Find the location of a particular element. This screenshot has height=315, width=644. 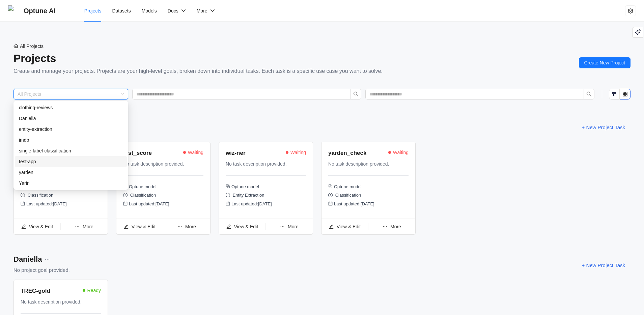

div: imdb is located at coordinates (71, 140).